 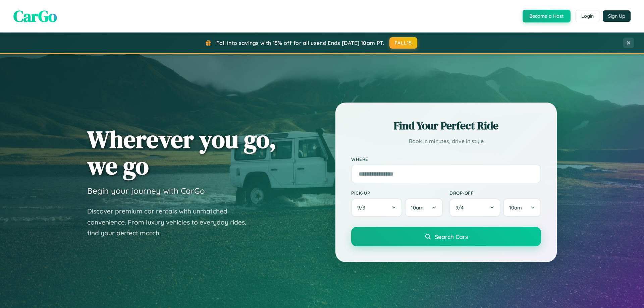 What do you see at coordinates (35, 16) in the screenshot?
I see `span: CarGo` at bounding box center [35, 16].